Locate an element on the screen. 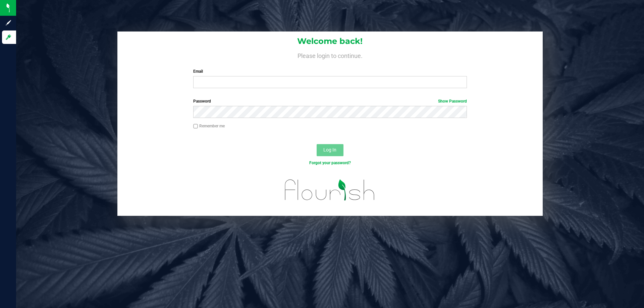 The image size is (644, 308). inline-svg: Sign up is located at coordinates (8, 23).